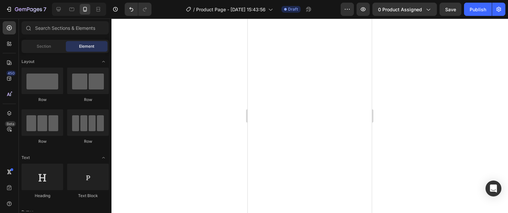 The image size is (508, 213). I want to click on div: Beta, so click(10, 124).